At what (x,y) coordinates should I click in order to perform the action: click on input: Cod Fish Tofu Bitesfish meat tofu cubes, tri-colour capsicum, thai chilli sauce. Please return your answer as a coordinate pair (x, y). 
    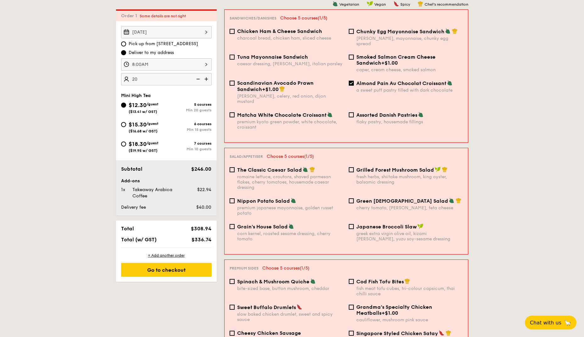
    Looking at the image, I should click on (351, 282).